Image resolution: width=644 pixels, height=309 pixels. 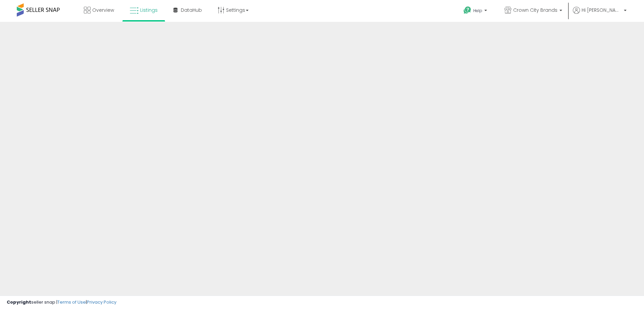 I want to click on span: Overview, so click(x=103, y=10).